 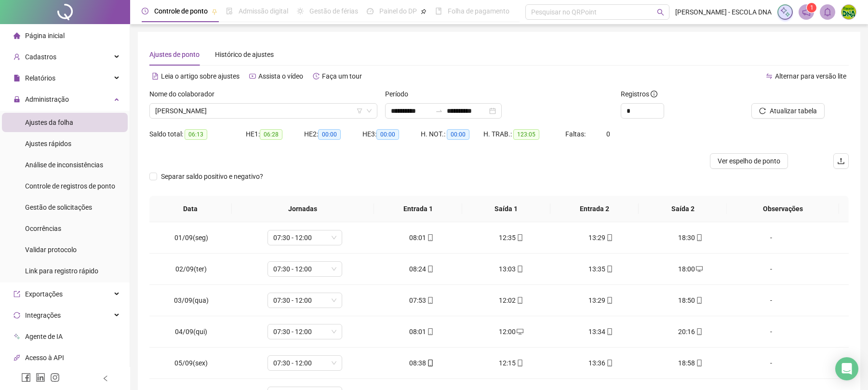 What do you see at coordinates (608, 134) in the screenshot?
I see `span: 0` at bounding box center [608, 134].